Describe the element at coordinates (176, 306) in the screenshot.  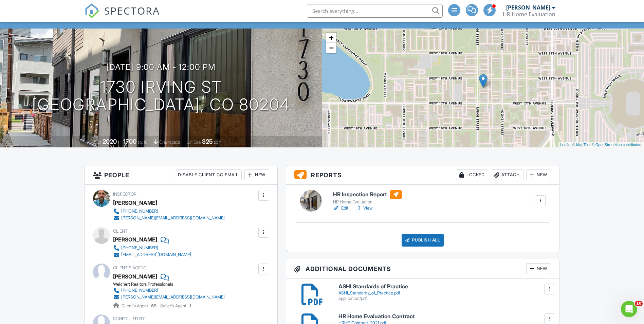
I see `span: Seller's Agent -` at that location.